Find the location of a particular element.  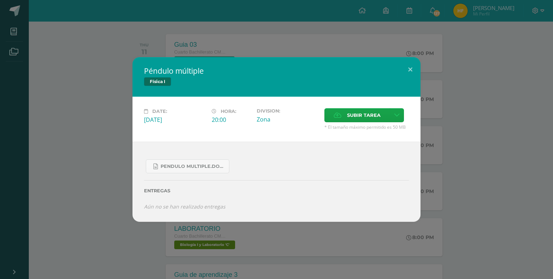

span: Física I is located at coordinates (157, 82).